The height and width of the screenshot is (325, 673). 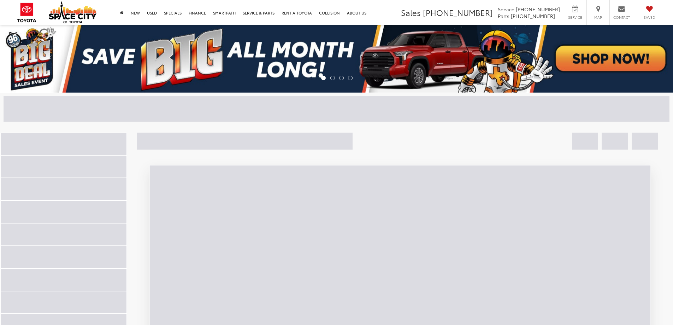 What do you see at coordinates (72, 12) in the screenshot?
I see `img: Space City Toyota` at bounding box center [72, 12].